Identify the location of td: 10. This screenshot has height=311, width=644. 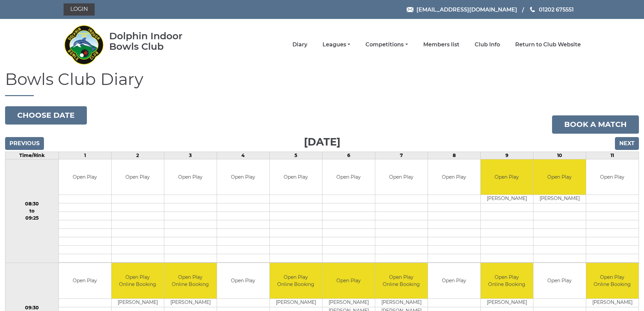
(559, 156).